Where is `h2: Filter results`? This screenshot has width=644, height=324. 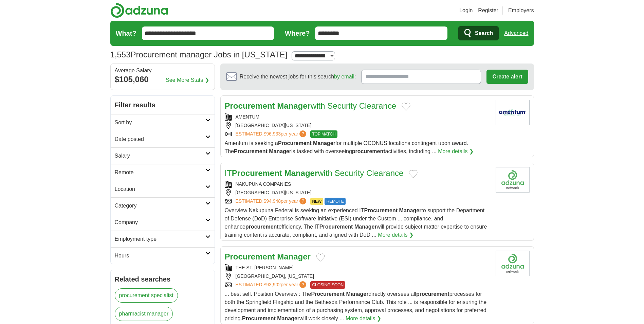
h2: Filter results is located at coordinates (163, 105).